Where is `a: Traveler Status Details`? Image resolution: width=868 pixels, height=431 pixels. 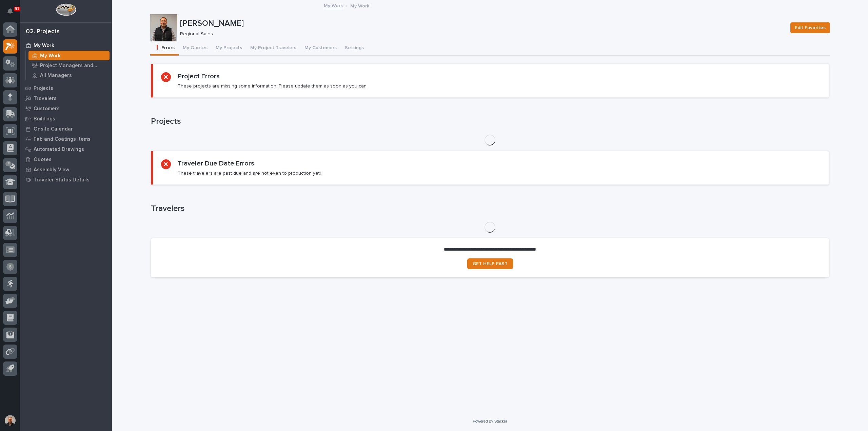 a: Traveler Status Details is located at coordinates (66, 179).